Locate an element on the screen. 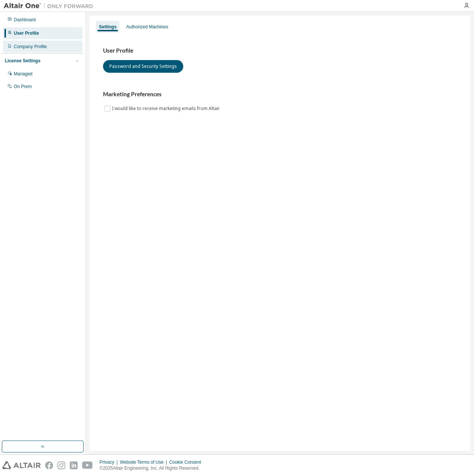 This screenshot has height=476, width=474. img: linkedin.svg is located at coordinates (74, 465).